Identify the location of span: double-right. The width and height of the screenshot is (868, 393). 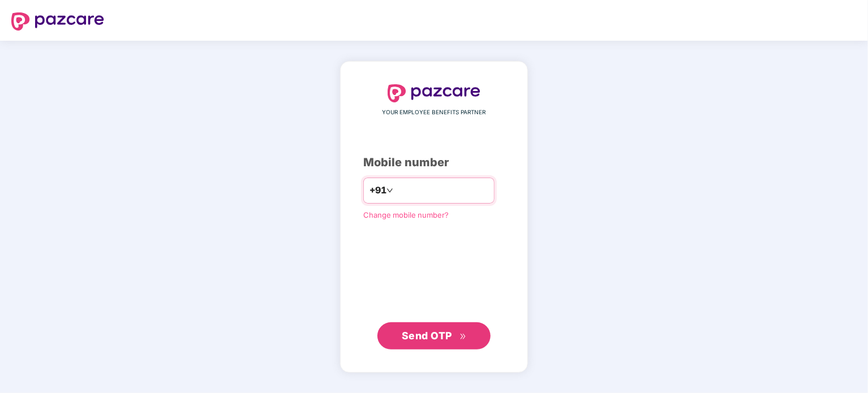
(463, 336).